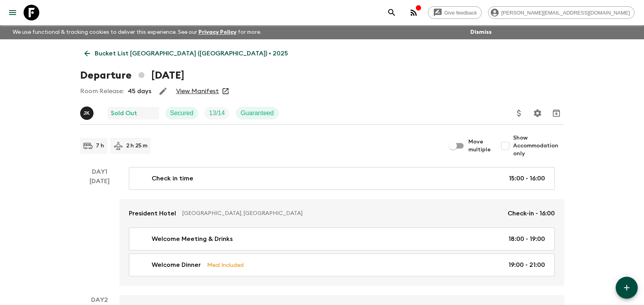  I want to click on p: 2 h 25 m, so click(136, 146).